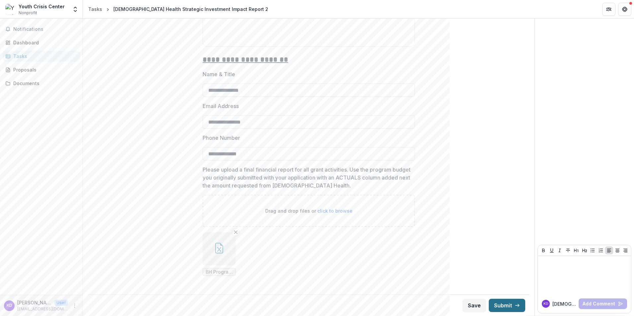 The image size is (634, 316). What do you see at coordinates (568, 251) in the screenshot?
I see `button: Strike` at bounding box center [568, 251].